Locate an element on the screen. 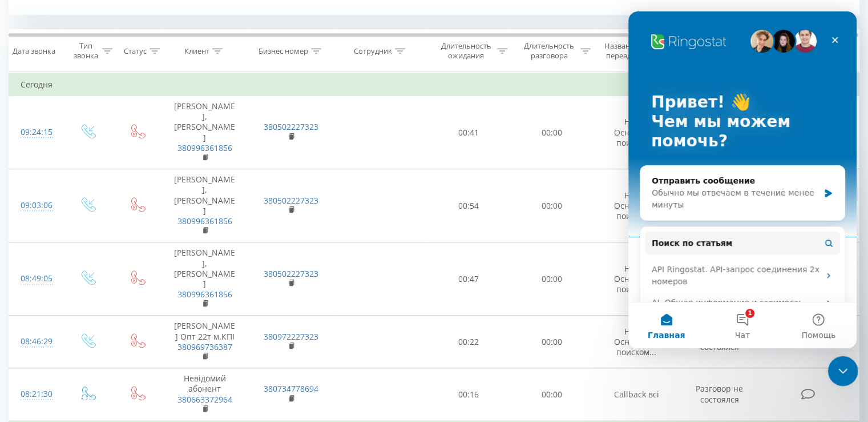 The width and height of the screenshot is (868, 422). div: Название схемы переадресации is located at coordinates (634, 51).